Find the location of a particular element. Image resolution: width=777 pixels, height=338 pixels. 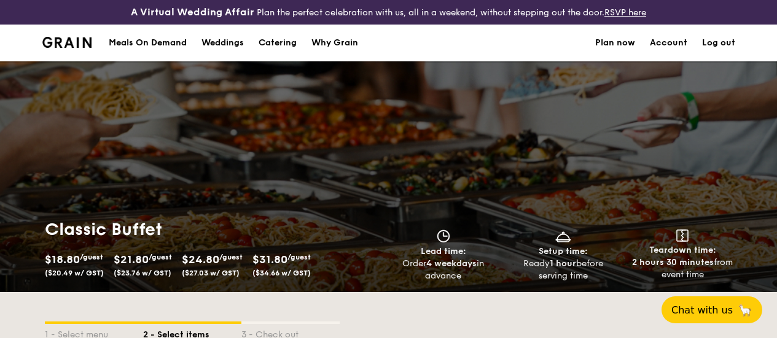

a: Logotype is located at coordinates (67, 42).